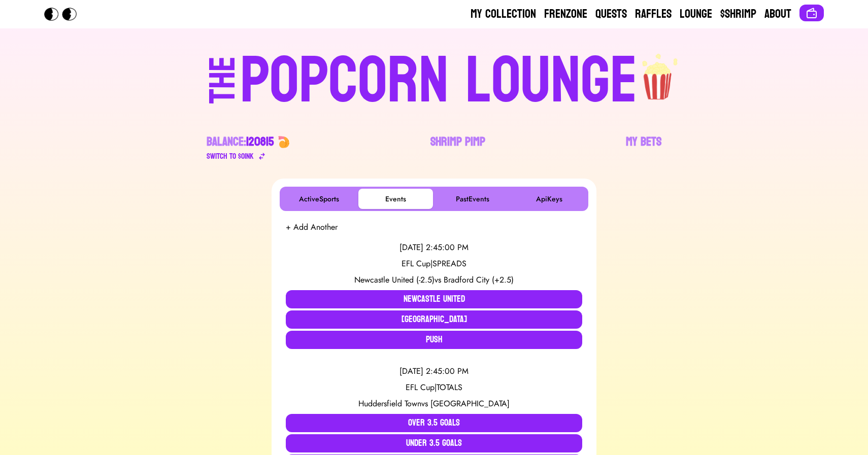 This screenshot has height=455, width=868. I want to click on a: Quests, so click(611, 14).